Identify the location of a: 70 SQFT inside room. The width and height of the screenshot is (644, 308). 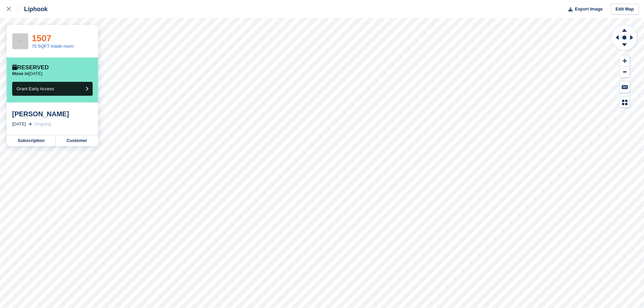
(53, 46).